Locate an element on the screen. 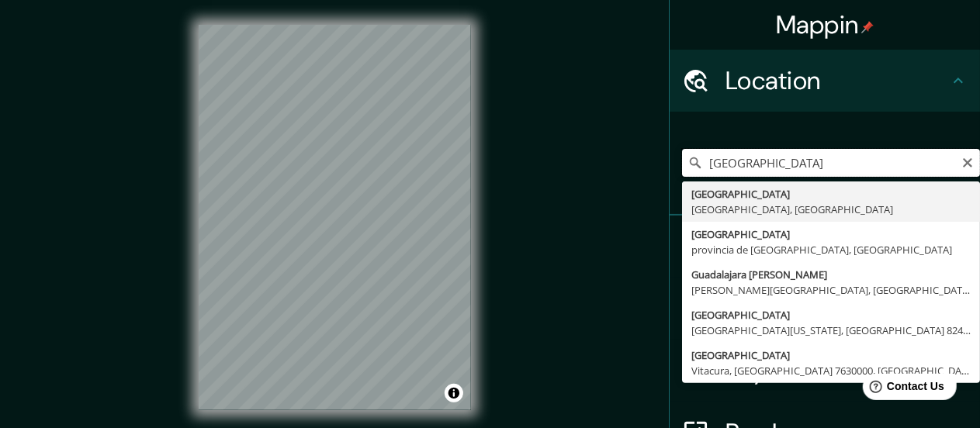  div: Layout is located at coordinates (825, 371).